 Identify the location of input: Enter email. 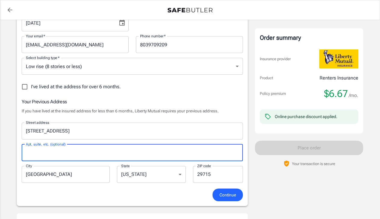
(75, 45).